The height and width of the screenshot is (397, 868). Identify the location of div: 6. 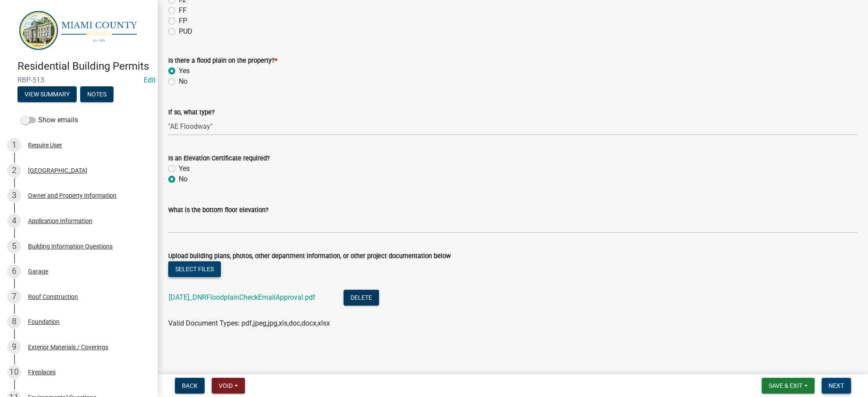
(14, 271).